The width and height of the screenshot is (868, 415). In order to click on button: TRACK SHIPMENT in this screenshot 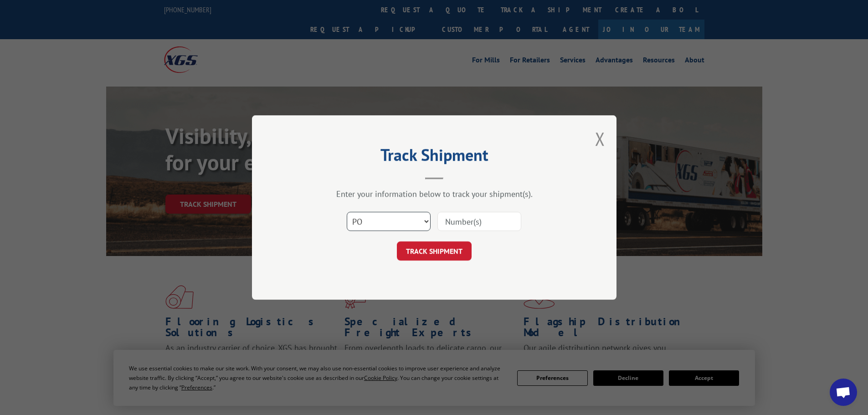, I will do `click(434, 251)`.